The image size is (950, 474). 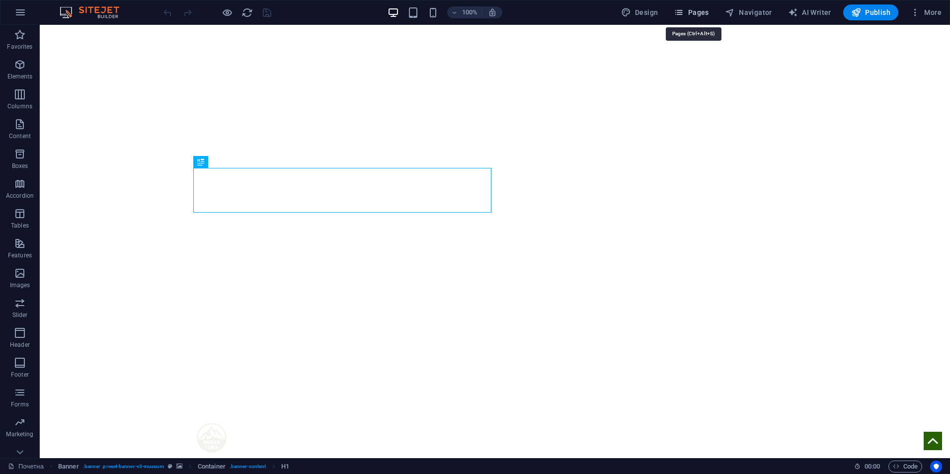 I want to click on button: Design, so click(x=640, y=12).